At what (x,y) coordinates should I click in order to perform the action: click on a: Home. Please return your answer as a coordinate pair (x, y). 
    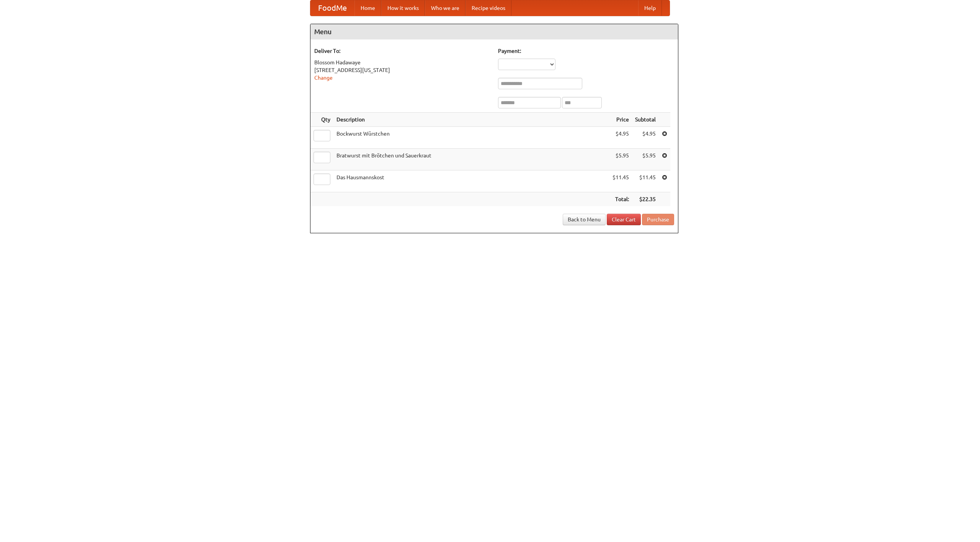
    Looking at the image, I should click on (368, 8).